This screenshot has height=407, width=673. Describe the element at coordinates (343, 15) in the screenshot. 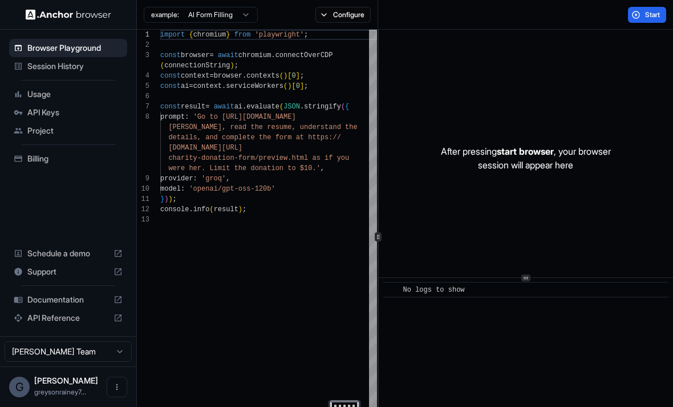

I see `button: Configure` at that location.